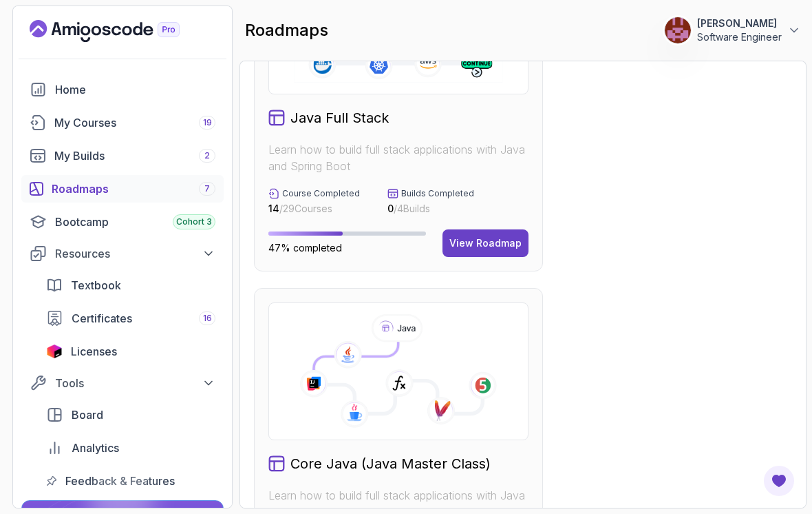 The width and height of the screenshot is (812, 514). Describe the element at coordinates (274, 208) in the screenshot. I see `span: 14` at that location.